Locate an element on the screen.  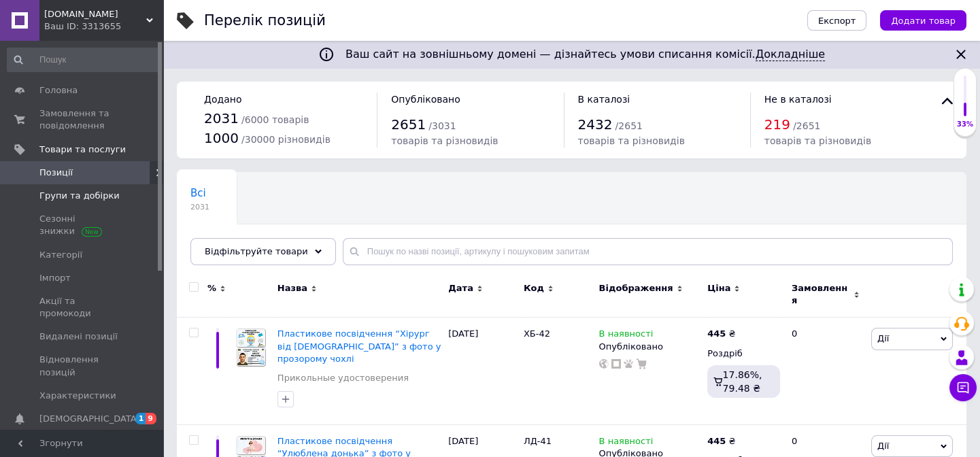
button: Додати товар is located at coordinates (923, 20).